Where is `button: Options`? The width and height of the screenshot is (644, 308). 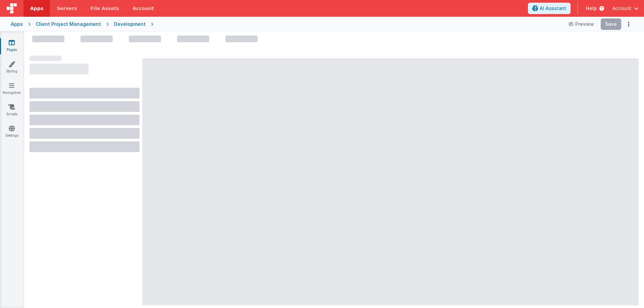
button: Options is located at coordinates (629, 24).